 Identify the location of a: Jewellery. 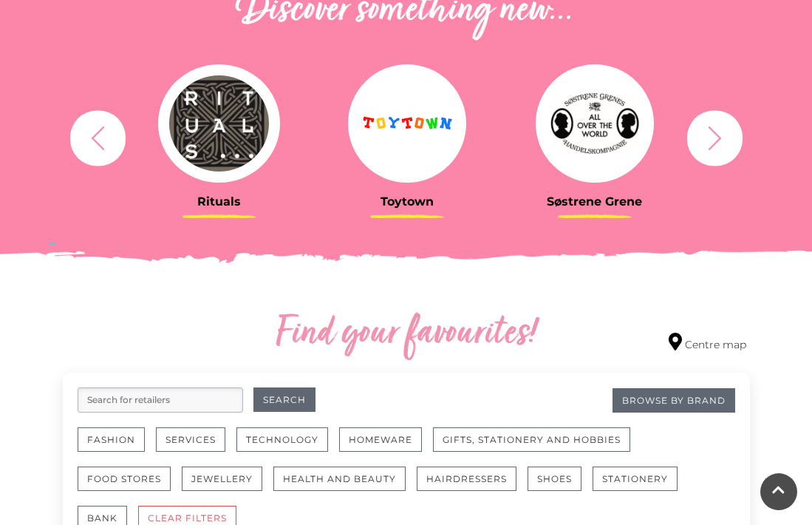
(228, 486).